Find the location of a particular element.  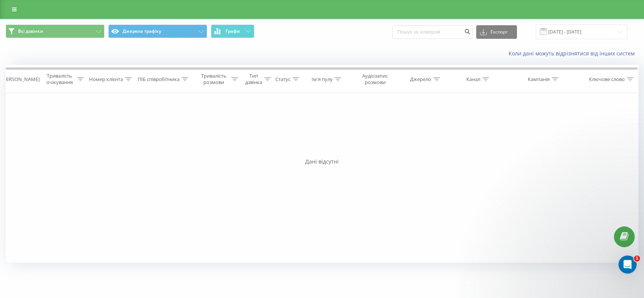

div: Ключове слово is located at coordinates (606, 79).